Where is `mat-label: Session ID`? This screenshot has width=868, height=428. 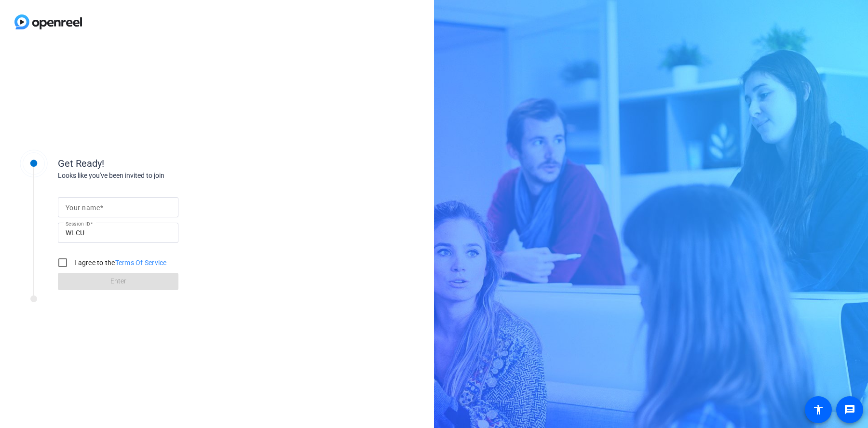 mat-label: Session ID is located at coordinates (78, 224).